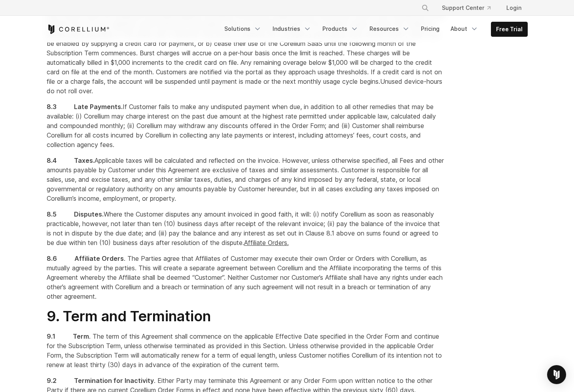 Image resolution: width=574 pixels, height=392 pixels. What do you see at coordinates (465, 8) in the screenshot?
I see `a: Support Center` at bounding box center [465, 8].